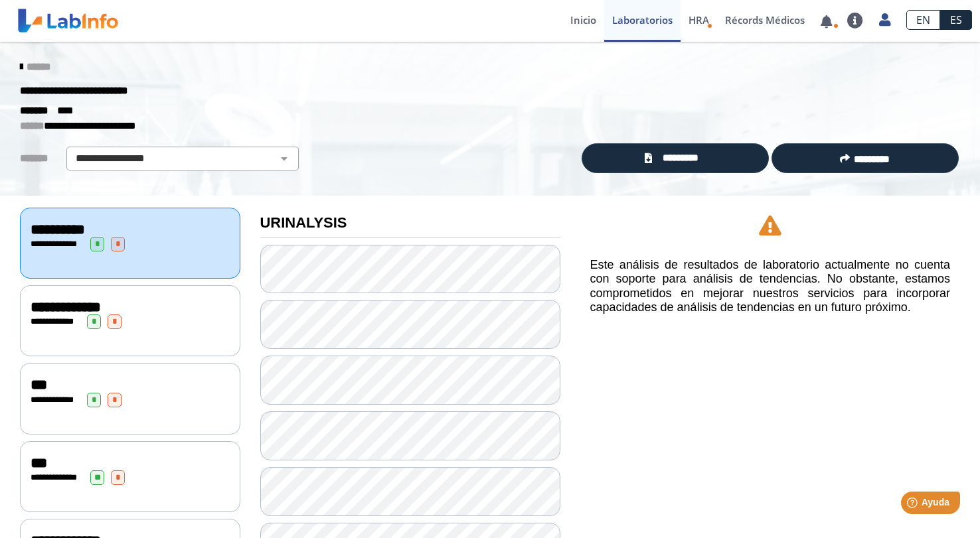 Image resolution: width=980 pixels, height=538 pixels. What do you see at coordinates (770, 287) in the screenshot?
I see `h5: Este análisis de resultados de laboratorio actualmente no cuenta con soporte para análisis de ten...` at bounding box center [770, 287].